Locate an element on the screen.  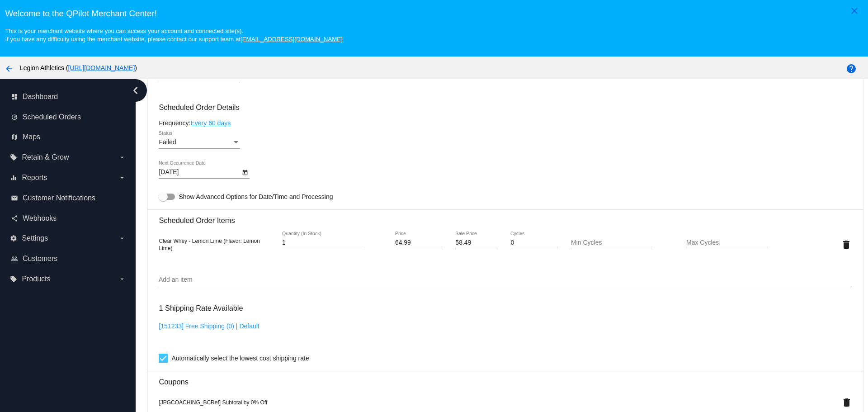
button: Open calendar is located at coordinates (245, 172).